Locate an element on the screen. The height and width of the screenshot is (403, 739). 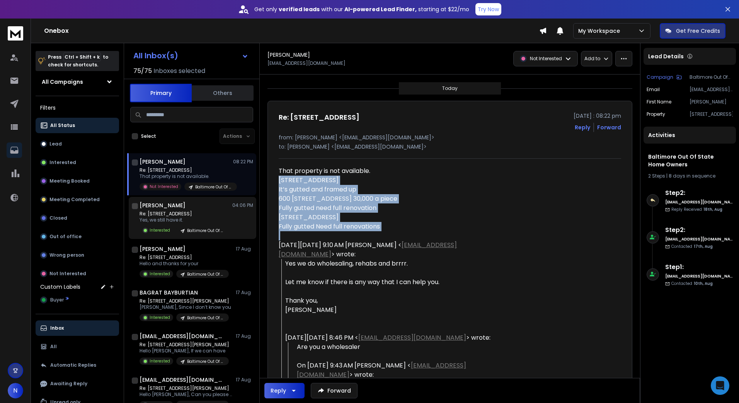
strong: verified leads is located at coordinates (299, 9).